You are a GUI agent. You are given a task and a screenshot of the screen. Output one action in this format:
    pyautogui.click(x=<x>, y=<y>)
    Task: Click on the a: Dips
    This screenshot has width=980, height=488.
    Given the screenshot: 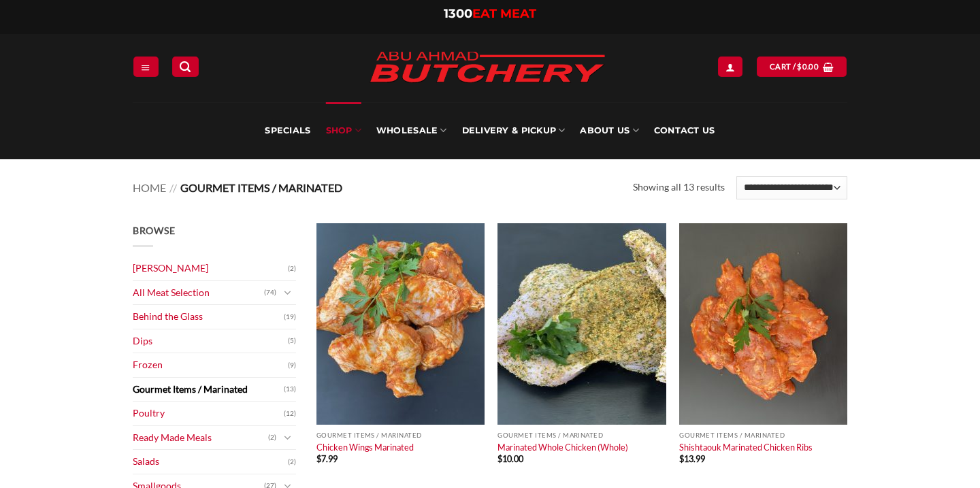 What is the action you would take?
    pyautogui.click(x=211, y=341)
    